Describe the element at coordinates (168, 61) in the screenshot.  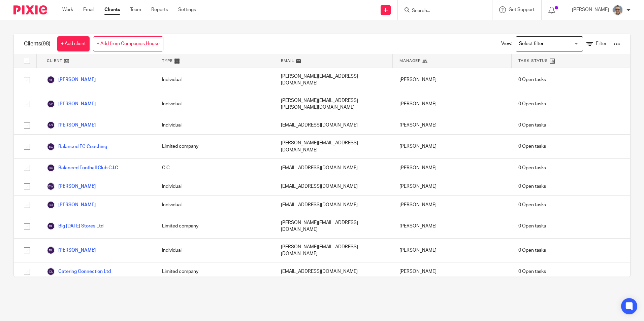
I see `span: Type` at that location.